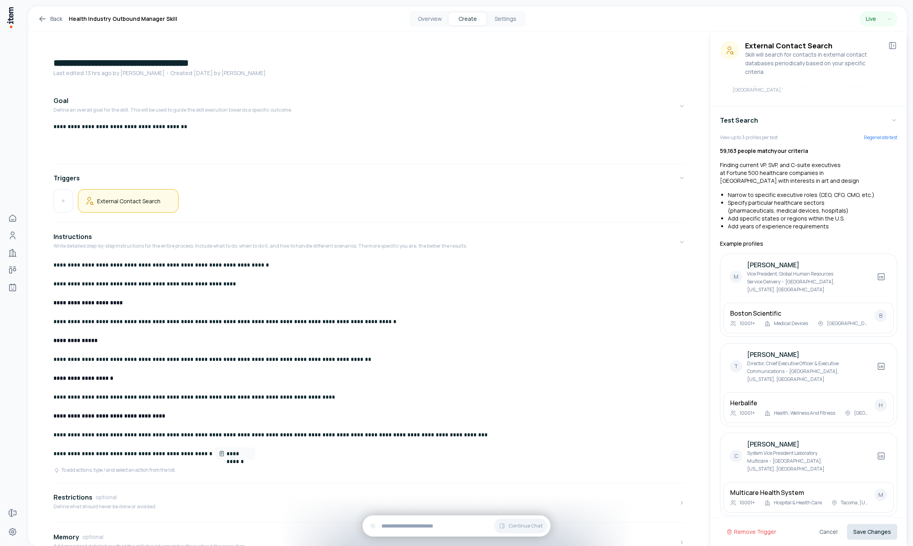  What do you see at coordinates (881, 138) in the screenshot?
I see `button: Regenerate test` at bounding box center [881, 138].